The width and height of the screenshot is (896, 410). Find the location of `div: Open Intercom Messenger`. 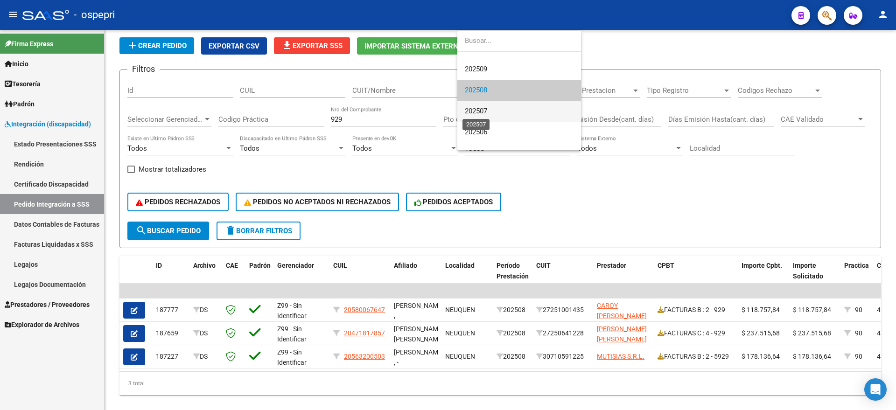

div: Open Intercom Messenger is located at coordinates (876, 390).